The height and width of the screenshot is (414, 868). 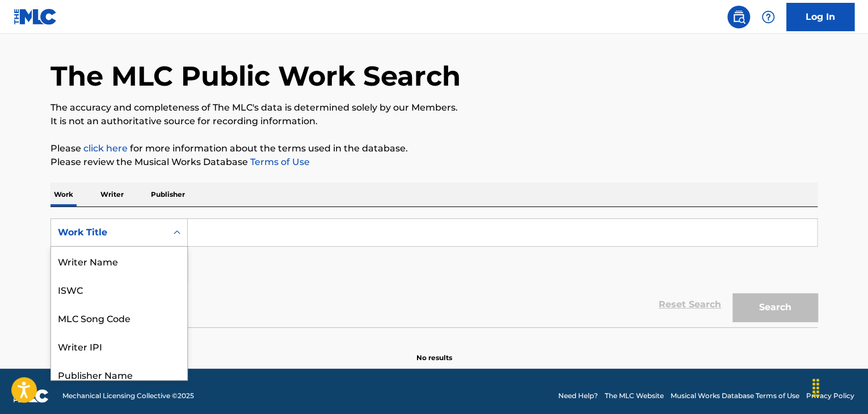 I want to click on div: ISWC, so click(x=119, y=289).